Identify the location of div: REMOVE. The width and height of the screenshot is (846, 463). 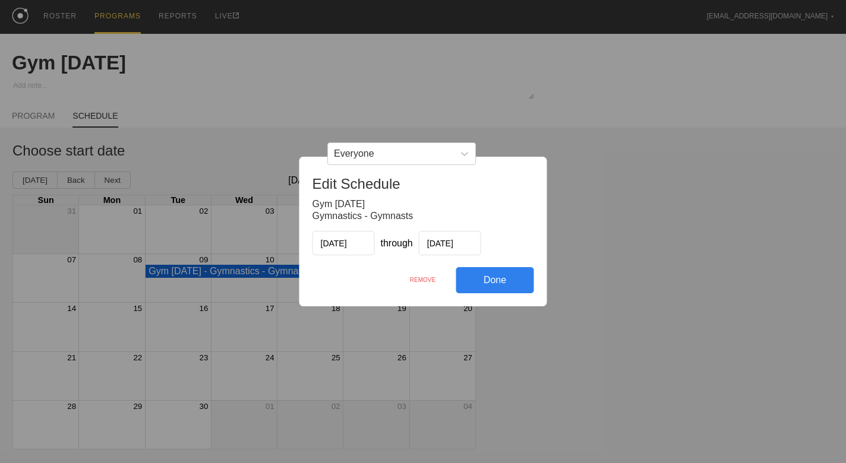
(423, 280).